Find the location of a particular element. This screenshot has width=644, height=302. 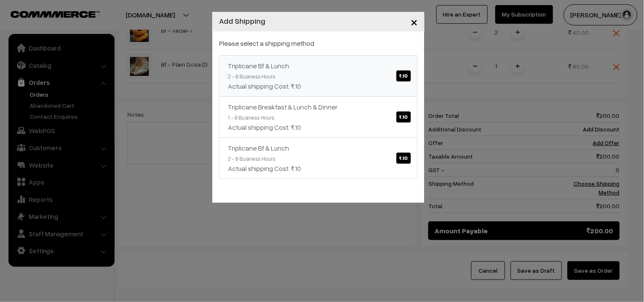

h4: Add Shipping is located at coordinates (242, 21).